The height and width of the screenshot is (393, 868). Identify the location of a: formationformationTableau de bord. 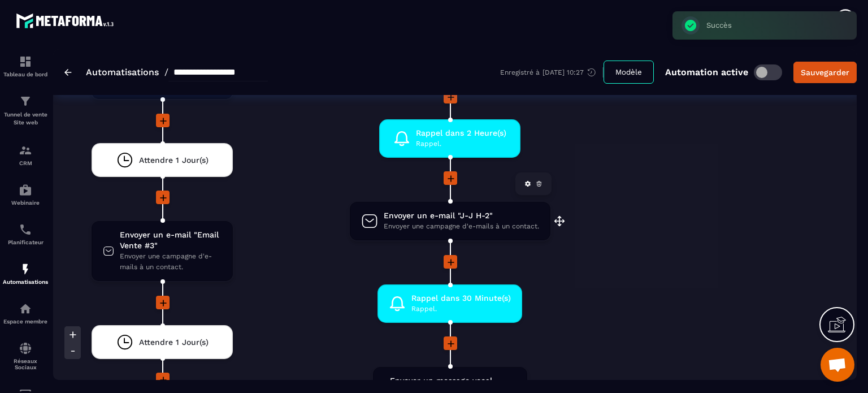
(25, 66).